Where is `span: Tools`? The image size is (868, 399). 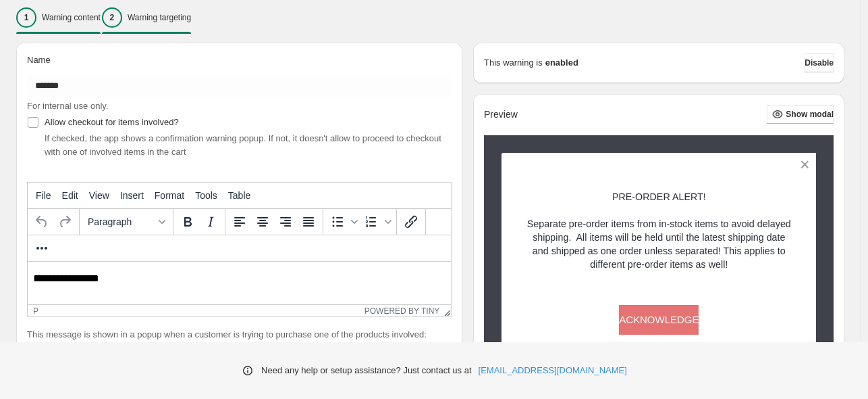
span: Tools is located at coordinates (206, 196).